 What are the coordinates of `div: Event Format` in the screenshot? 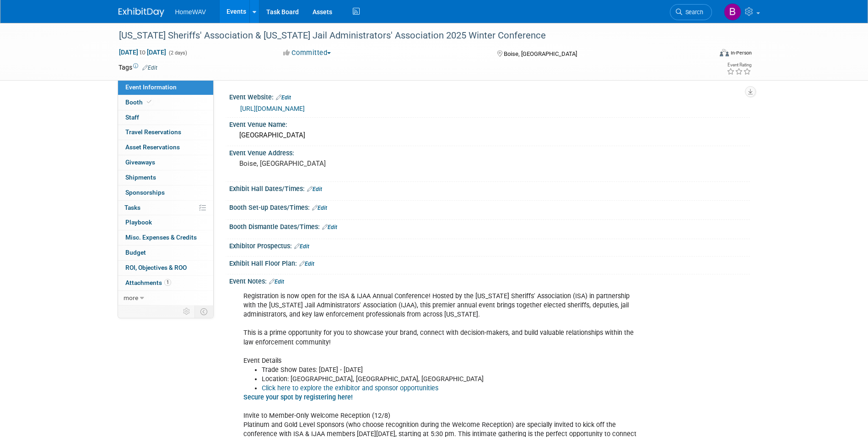 It's located at (705, 55).